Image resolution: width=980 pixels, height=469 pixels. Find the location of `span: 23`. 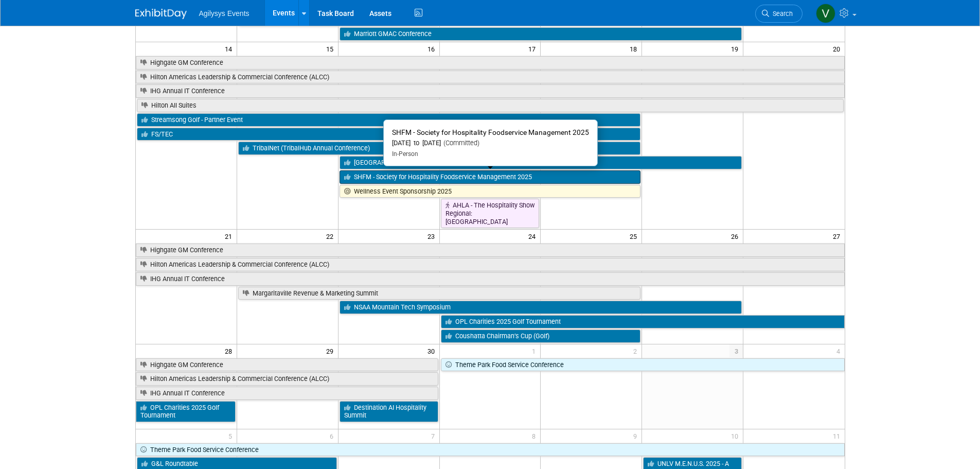

span: 23 is located at coordinates (433, 236).